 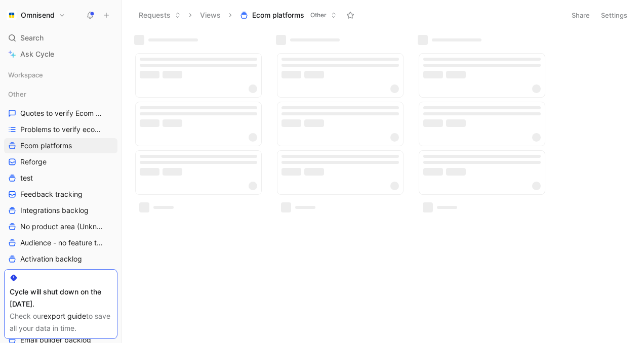 I want to click on a: No product area (Unknowns), so click(x=61, y=227).